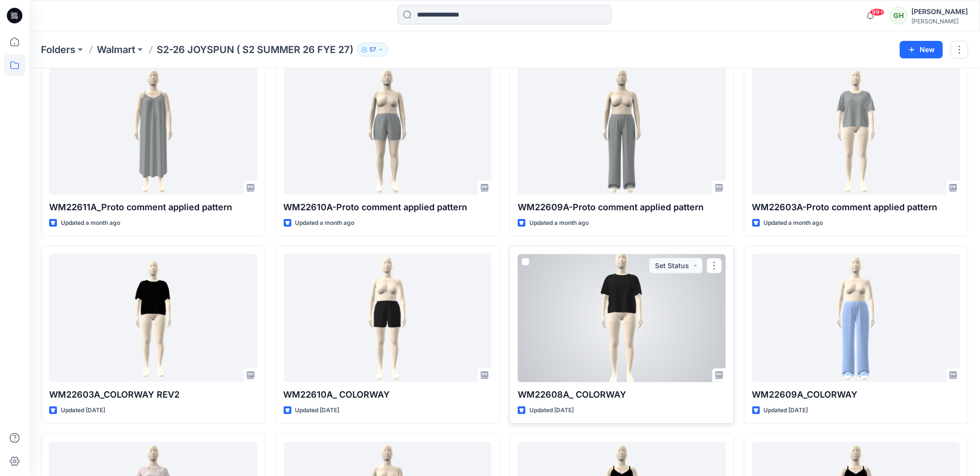  Describe the element at coordinates (388, 207) in the screenshot. I see `p: WM22610A-Proto comment applied pattern` at that location.